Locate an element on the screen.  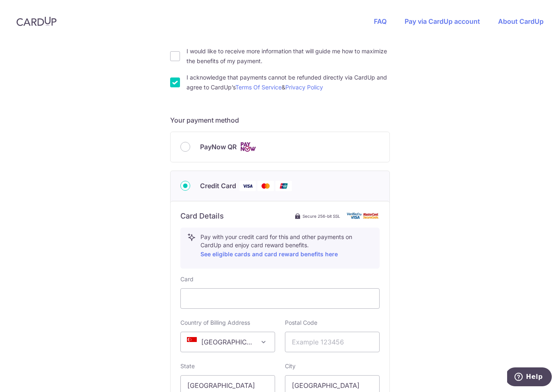
img: Mastercard is located at coordinates (266, 186).